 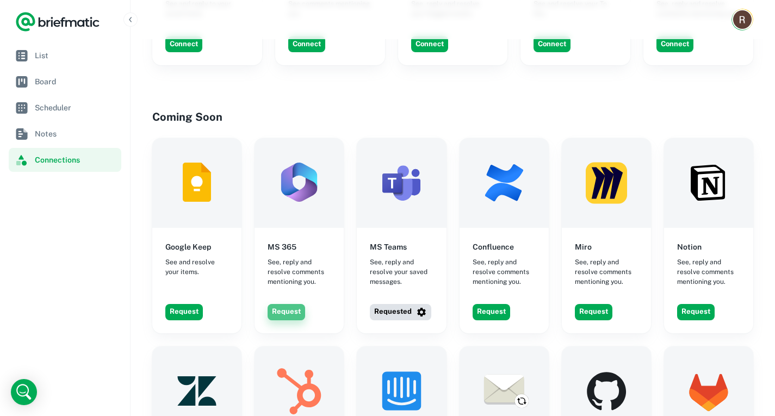 I want to click on h6: MS 365, so click(x=282, y=247).